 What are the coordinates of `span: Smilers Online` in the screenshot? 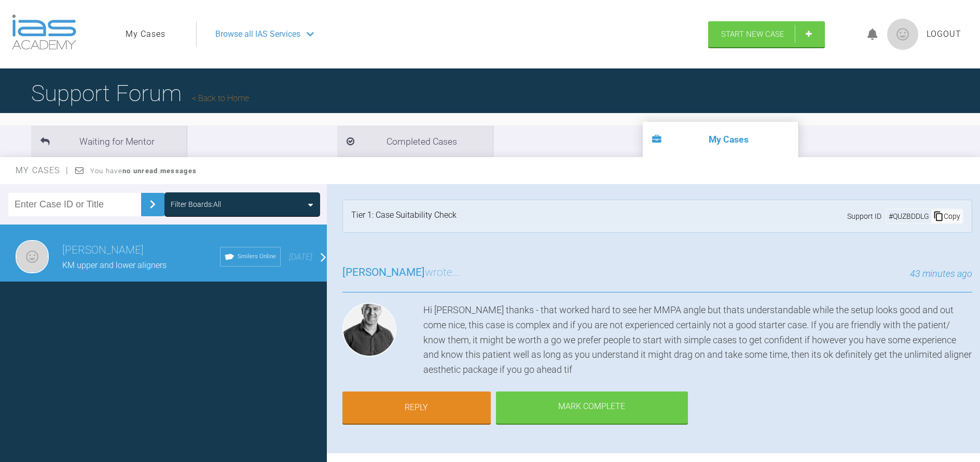 It's located at (257, 257).